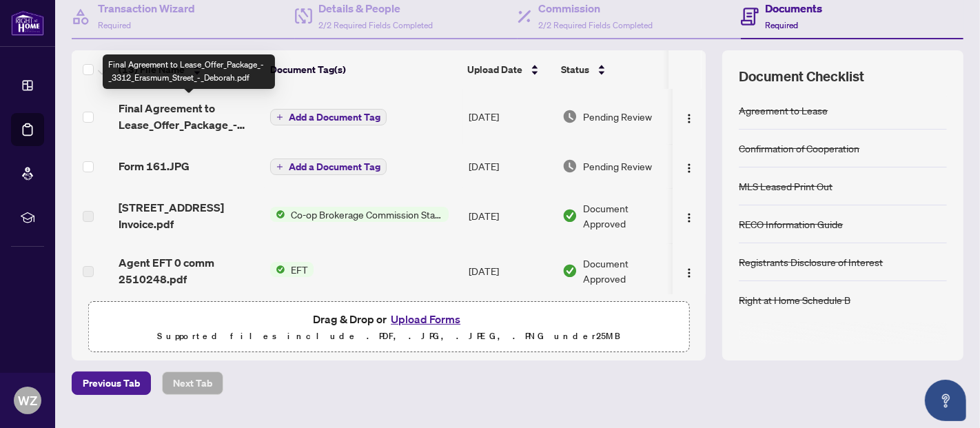 The width and height of the screenshot is (980, 428). What do you see at coordinates (575, 70) in the screenshot?
I see `span: Status` at bounding box center [575, 70].